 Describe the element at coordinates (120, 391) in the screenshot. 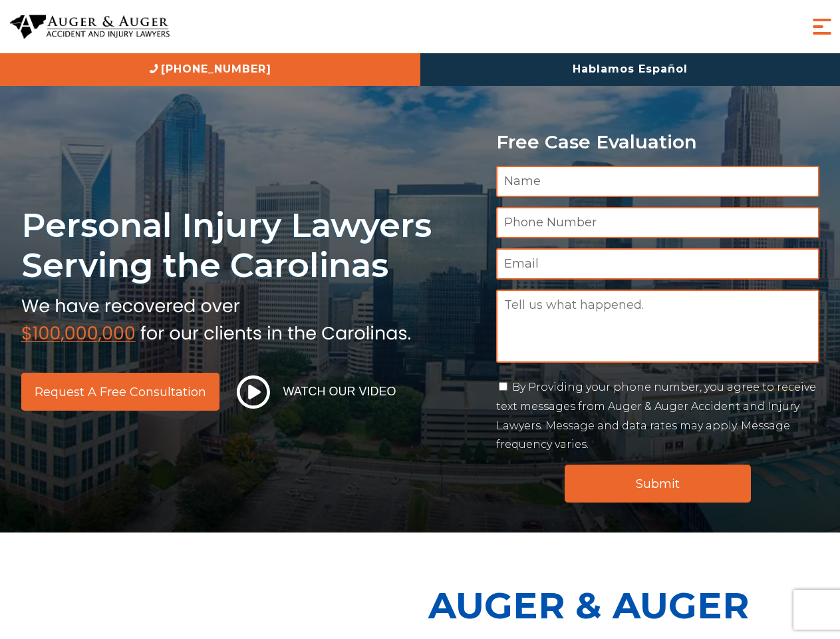

I see `a: Request a Free Consultation` at that location.